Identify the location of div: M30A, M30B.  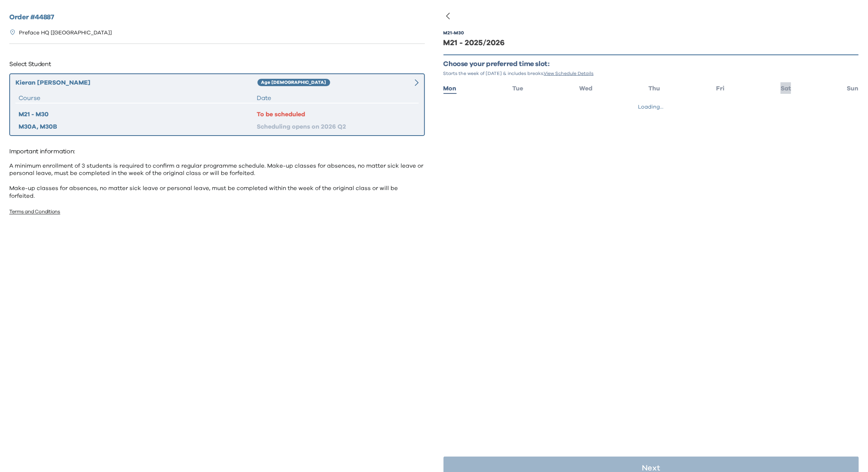
(138, 127).